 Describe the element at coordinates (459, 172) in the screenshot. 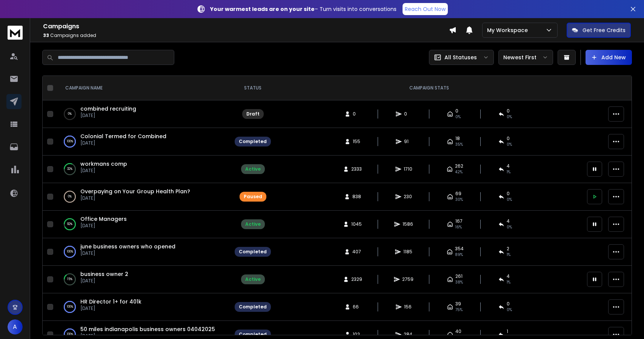

I see `span: 42 %` at that location.